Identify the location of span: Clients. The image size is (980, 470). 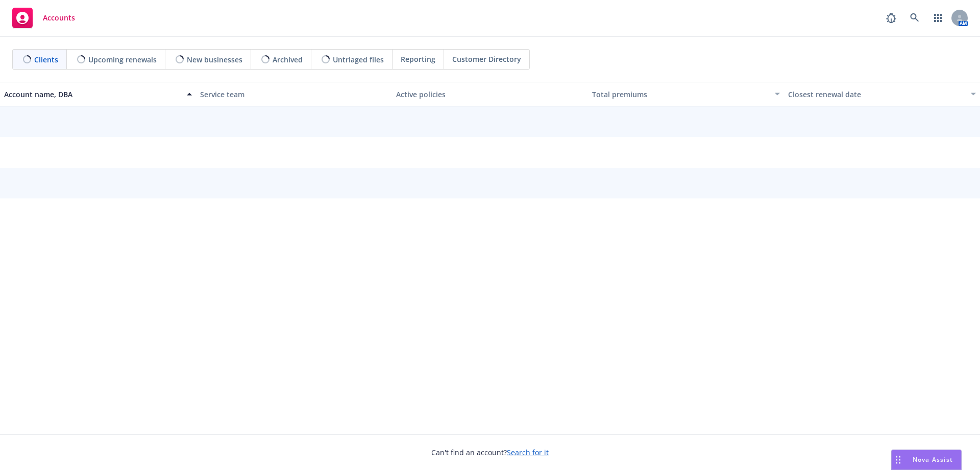
(46, 59).